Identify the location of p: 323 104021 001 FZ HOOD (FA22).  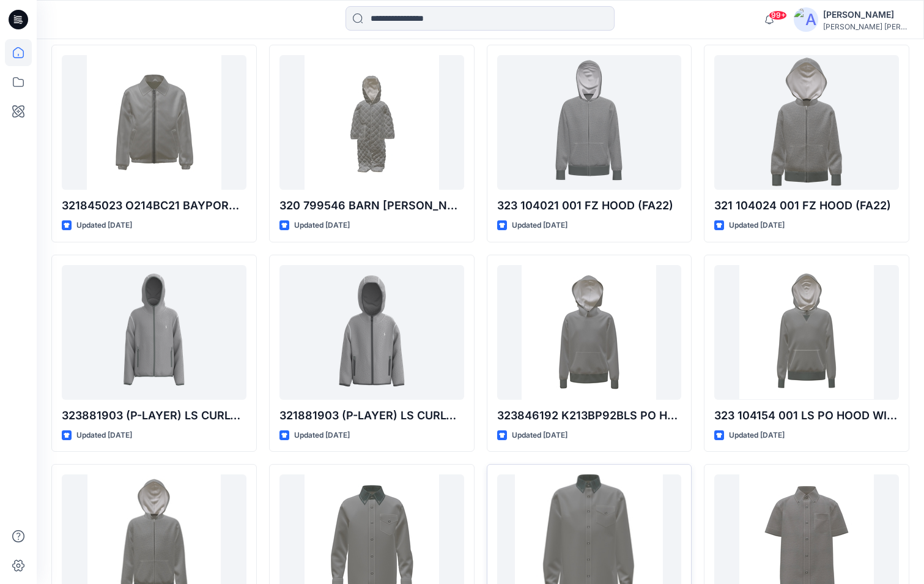
(590, 205).